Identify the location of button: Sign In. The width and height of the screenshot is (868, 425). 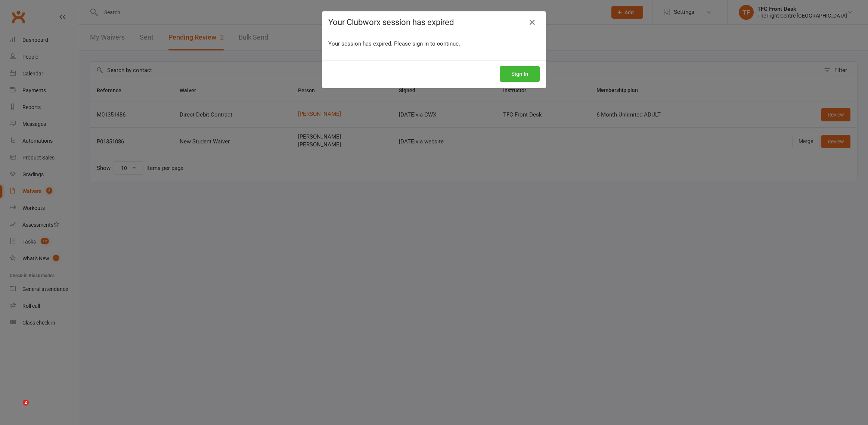
(519, 74).